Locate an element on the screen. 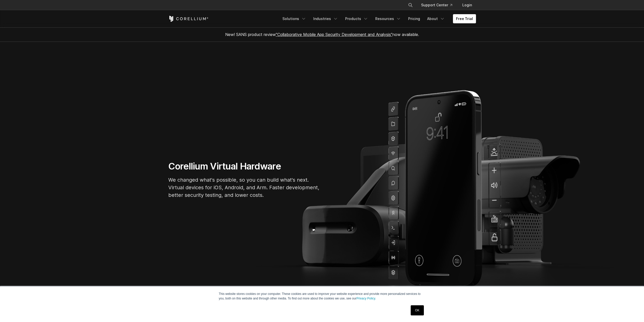 The height and width of the screenshot is (322, 644). h1: Corellium Virtual Hardware is located at coordinates (244, 166).